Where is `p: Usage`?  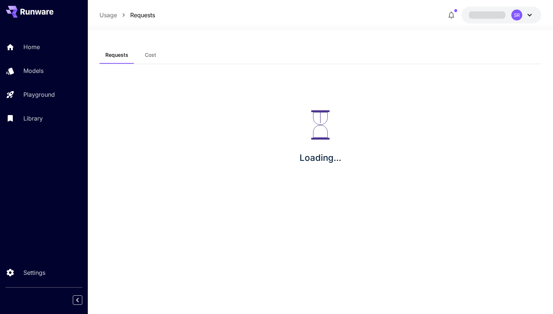
p: Usage is located at coordinates (108, 15).